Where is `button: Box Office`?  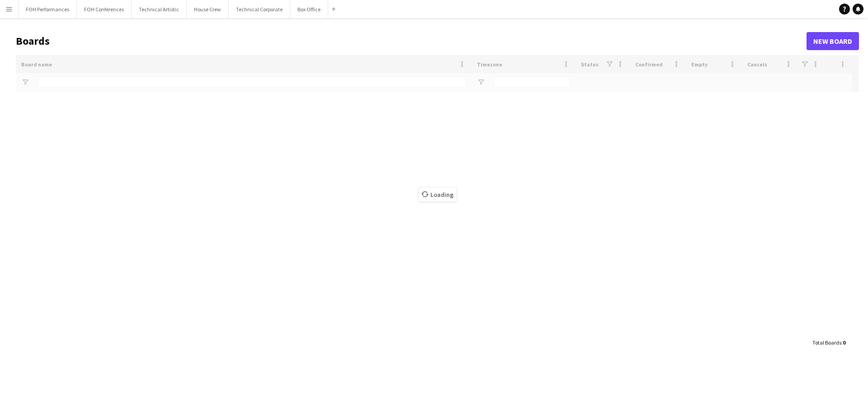 button: Box Office is located at coordinates (309, 9).